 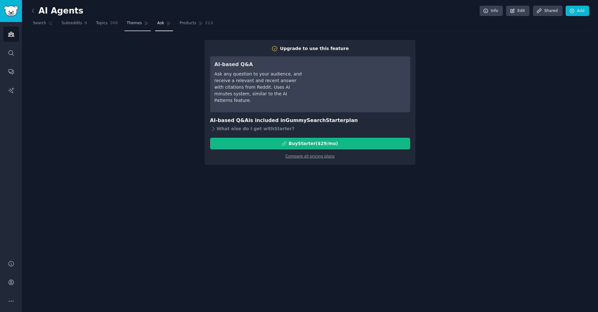 I want to click on a: Search, so click(x=43, y=25).